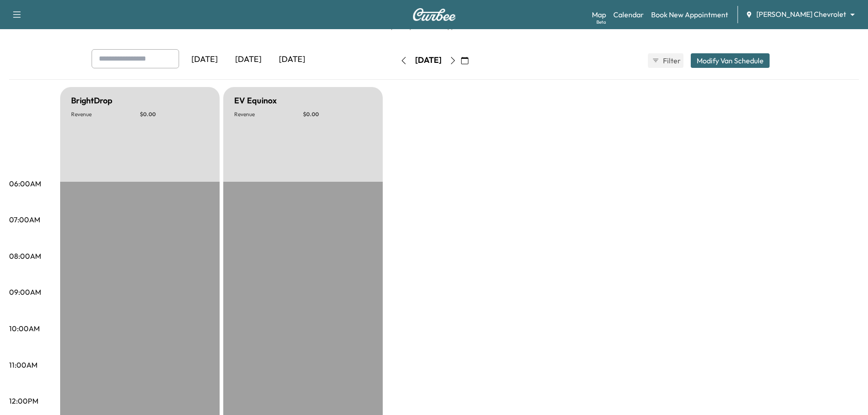 The width and height of the screenshot is (868, 415). Describe the element at coordinates (25, 220) in the screenshot. I see `p: 07:00AM` at that location.